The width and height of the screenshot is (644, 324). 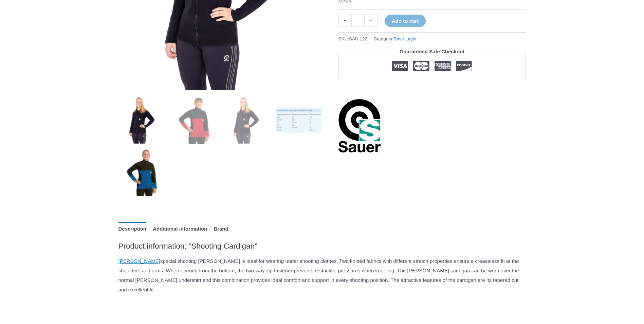 I want to click on a: Sauer Shooting Sportswear, so click(x=360, y=126).